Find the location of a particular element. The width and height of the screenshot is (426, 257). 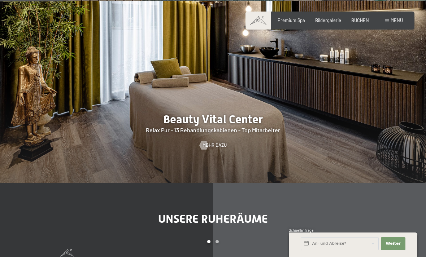

span: Unsere Ruheräume is located at coordinates (213, 219).